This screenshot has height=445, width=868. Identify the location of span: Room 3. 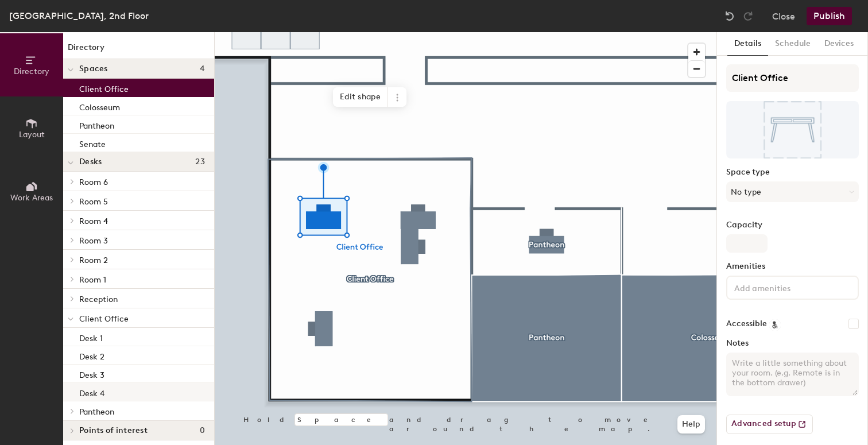
(94, 241).